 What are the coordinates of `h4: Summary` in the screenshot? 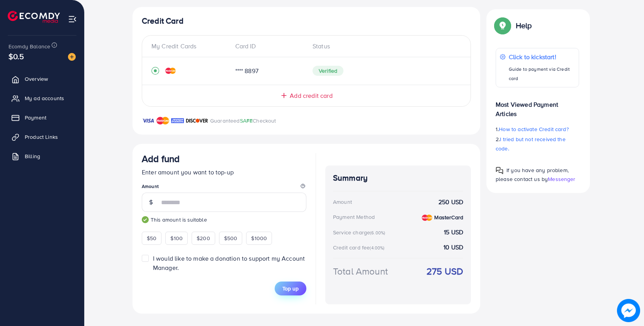 It's located at (398, 178).